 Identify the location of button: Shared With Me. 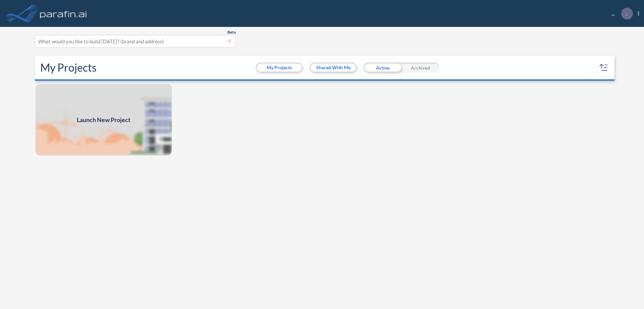
(333, 67).